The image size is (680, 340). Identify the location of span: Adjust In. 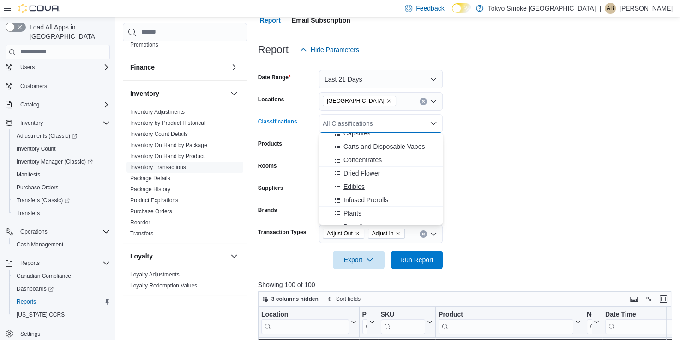
(386, 234).